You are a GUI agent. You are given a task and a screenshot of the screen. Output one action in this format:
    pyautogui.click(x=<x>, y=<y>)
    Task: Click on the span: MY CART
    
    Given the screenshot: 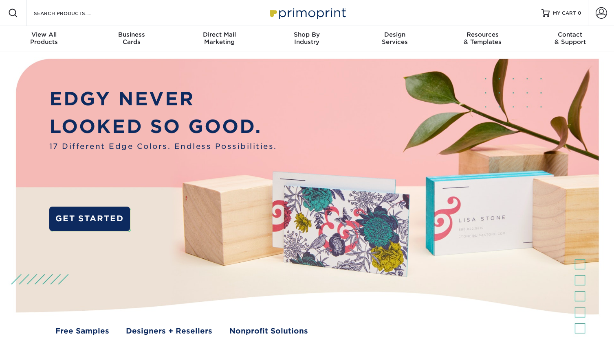 What is the action you would take?
    pyautogui.click(x=564, y=13)
    